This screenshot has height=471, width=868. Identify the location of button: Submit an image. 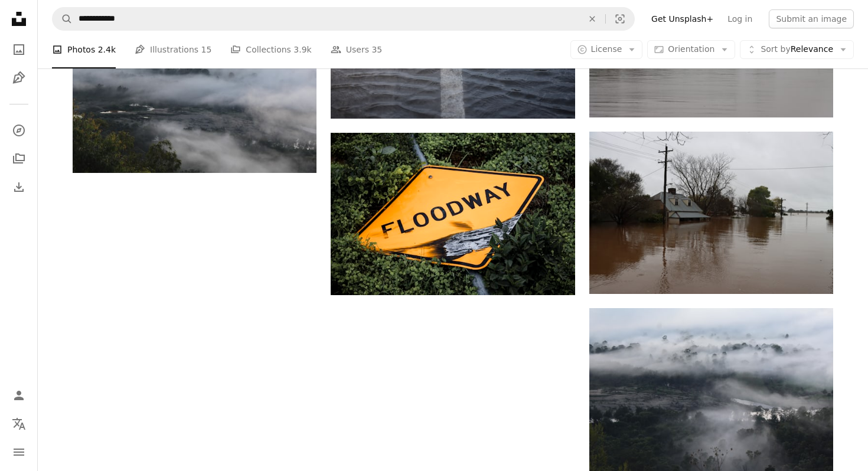
(811, 19).